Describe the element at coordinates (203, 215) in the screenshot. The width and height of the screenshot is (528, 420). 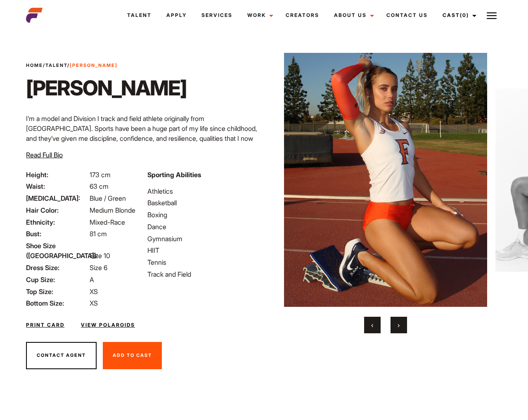
I see `li: Boxing` at that location.